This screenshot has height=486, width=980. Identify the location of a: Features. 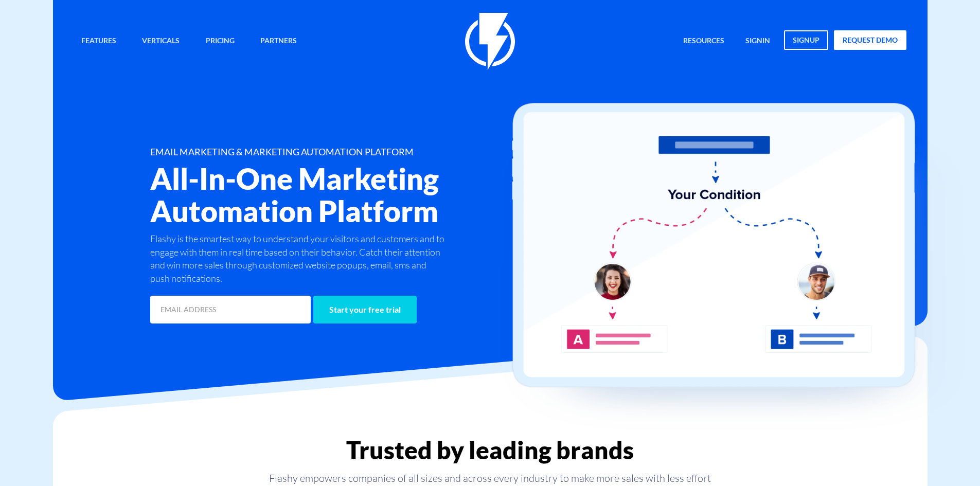
(99, 41).